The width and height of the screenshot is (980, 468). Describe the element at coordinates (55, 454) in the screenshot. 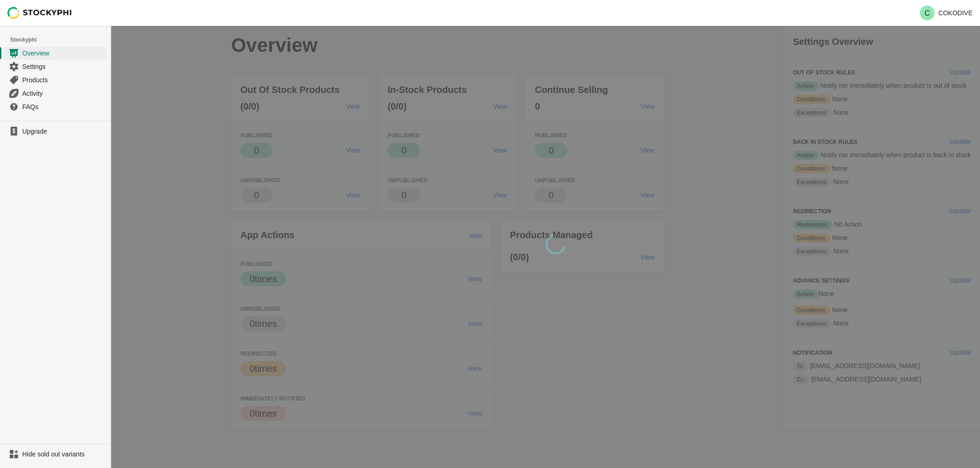

I see `a: Hide sold out variants` at that location.